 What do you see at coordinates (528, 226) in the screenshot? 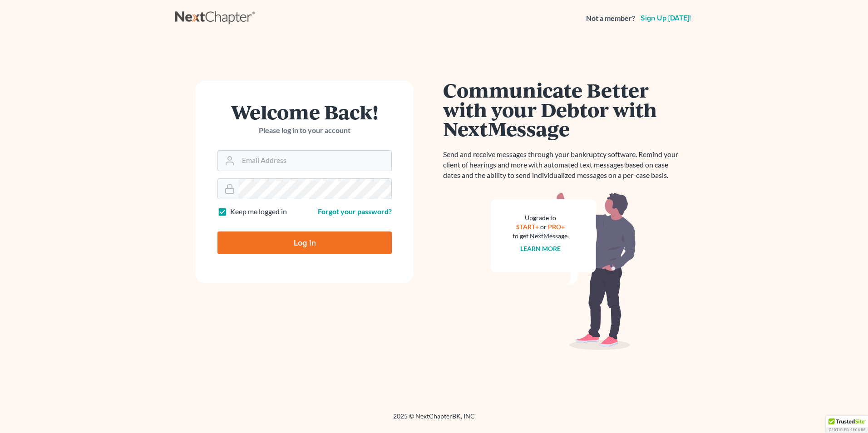
I see `a: START+` at bounding box center [528, 226].